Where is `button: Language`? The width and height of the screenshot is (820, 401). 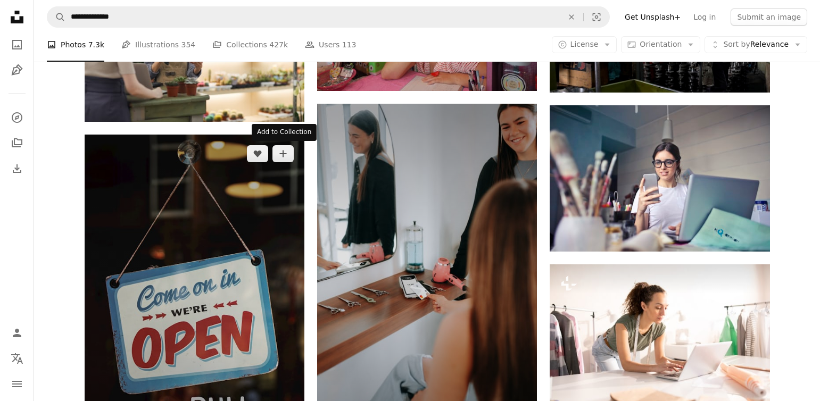
button: Language is located at coordinates (17, 359).